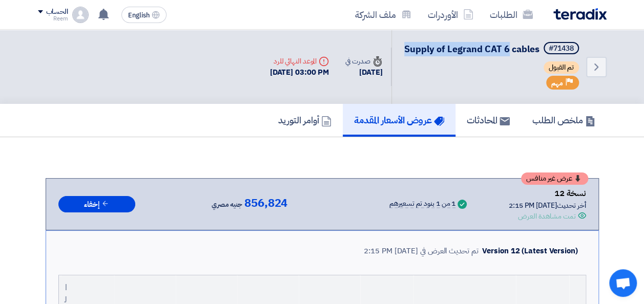  What do you see at coordinates (546, 216) in the screenshot?
I see `div: تمت مشاهدة العرض` at bounding box center [546, 216].